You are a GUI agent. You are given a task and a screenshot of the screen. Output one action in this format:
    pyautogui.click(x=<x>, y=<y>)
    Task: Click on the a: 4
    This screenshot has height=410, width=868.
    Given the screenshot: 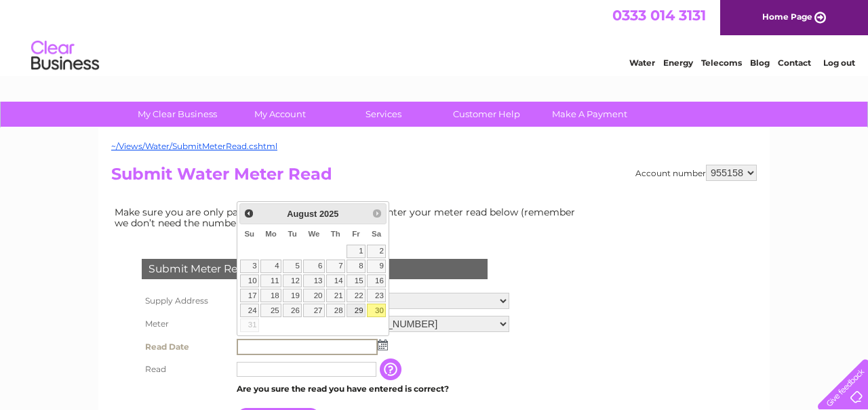 What is the action you would take?
    pyautogui.click(x=270, y=266)
    